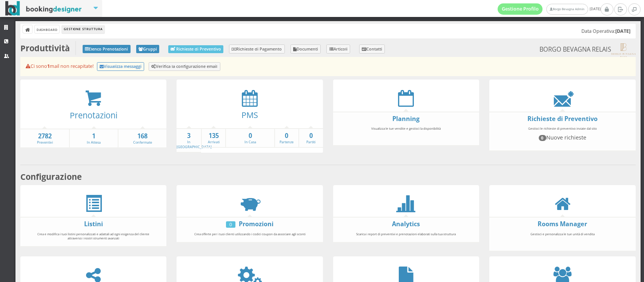 The image size is (644, 282). I want to click on a: Prenotazioni, so click(93, 115).